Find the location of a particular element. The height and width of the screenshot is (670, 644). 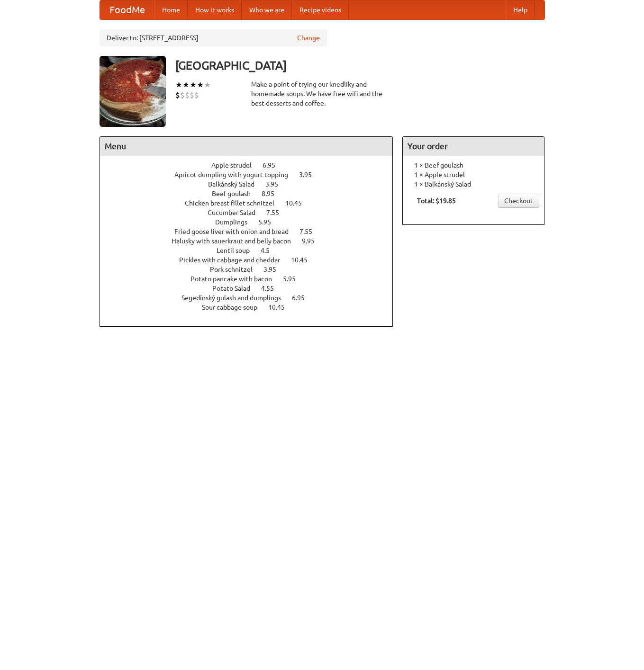

h4: Menu is located at coordinates (246, 147).